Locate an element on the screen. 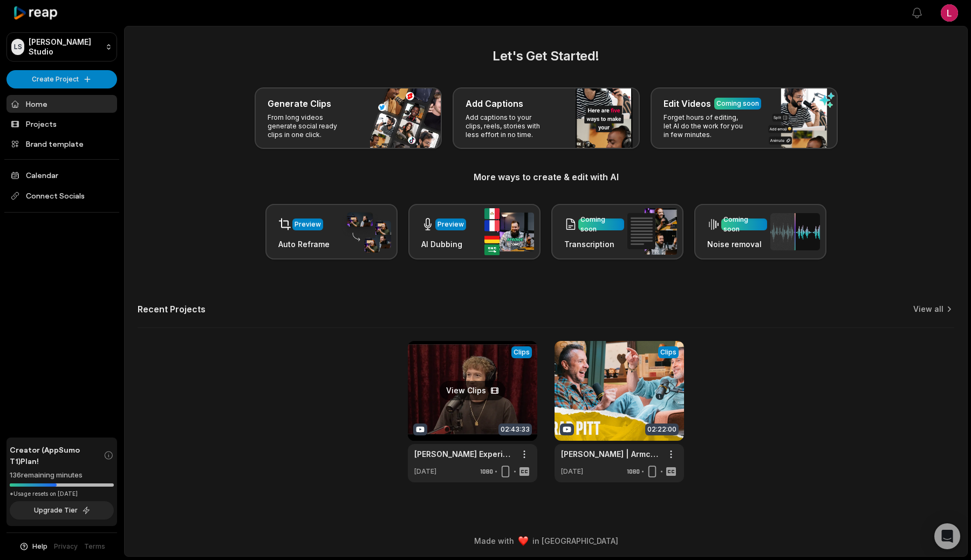 Image resolution: width=971 pixels, height=560 pixels. h3: Transcription is located at coordinates (594, 244).